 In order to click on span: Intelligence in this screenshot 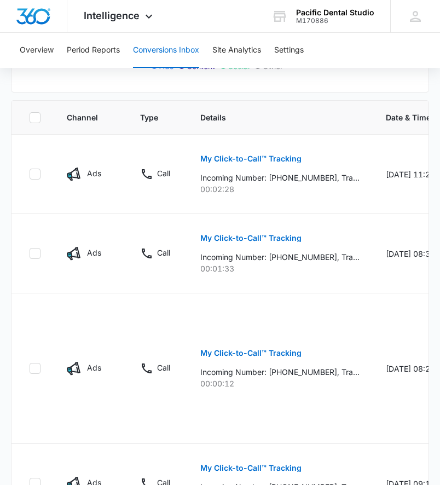, I will do `click(112, 15)`.